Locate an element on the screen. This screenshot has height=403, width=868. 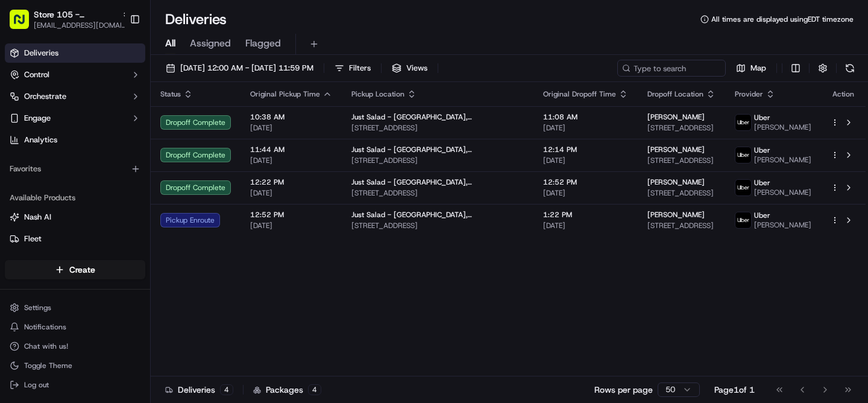
span: 12:22 PM is located at coordinates (291, 182).